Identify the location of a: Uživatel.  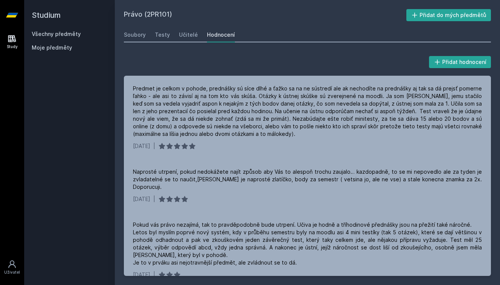
(12, 267).